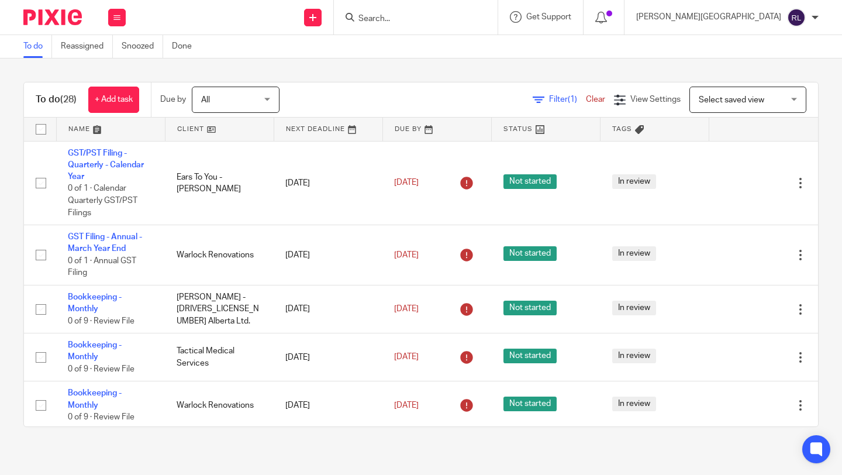 The image size is (842, 475). I want to click on a: GST/PST Filing - Quarterly - Calendar Year, so click(106, 165).